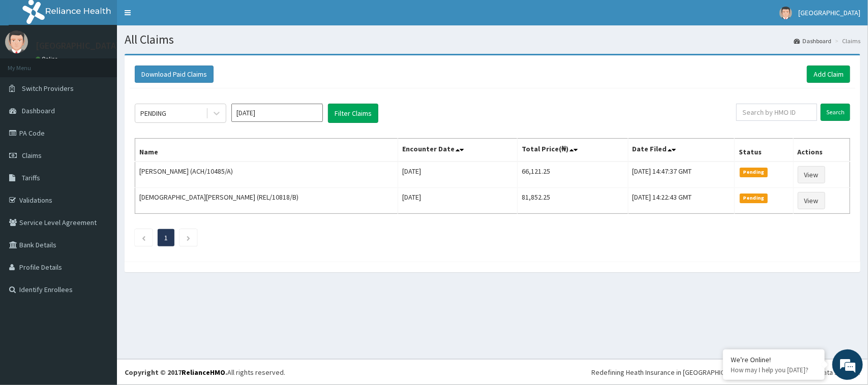 This screenshot has height=385, width=868. What do you see at coordinates (774, 360) in the screenshot?
I see `div: We're Online!` at bounding box center [774, 360].